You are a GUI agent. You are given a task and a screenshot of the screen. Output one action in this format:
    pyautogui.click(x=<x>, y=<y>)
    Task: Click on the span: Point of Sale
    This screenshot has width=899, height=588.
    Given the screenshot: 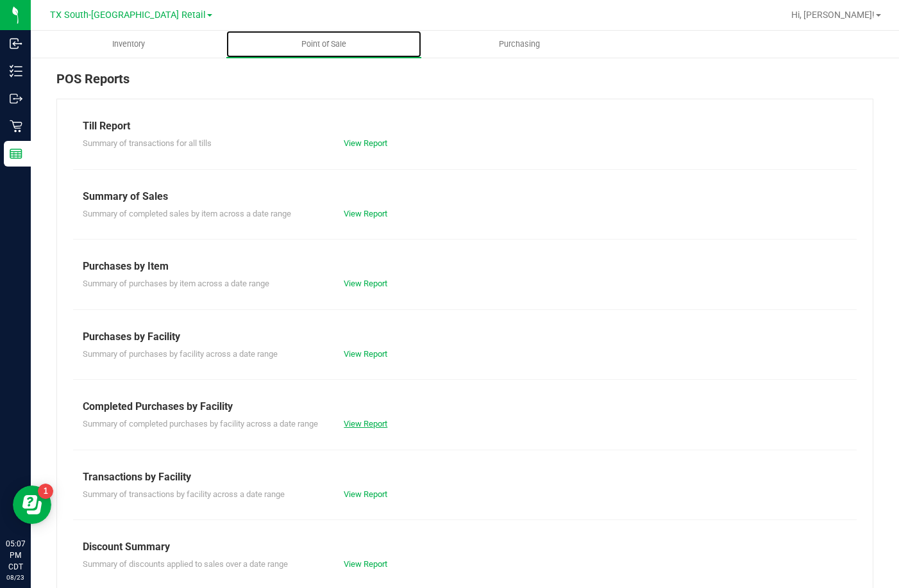 What is the action you would take?
    pyautogui.click(x=324, y=44)
    